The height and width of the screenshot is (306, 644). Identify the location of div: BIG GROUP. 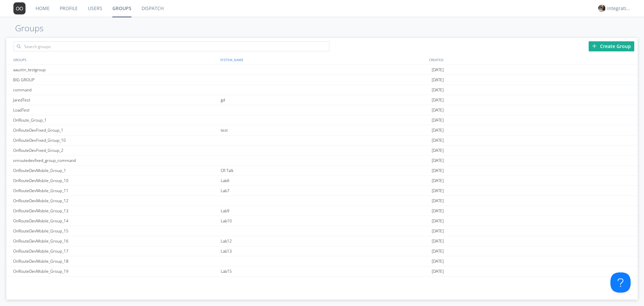
(115, 79).